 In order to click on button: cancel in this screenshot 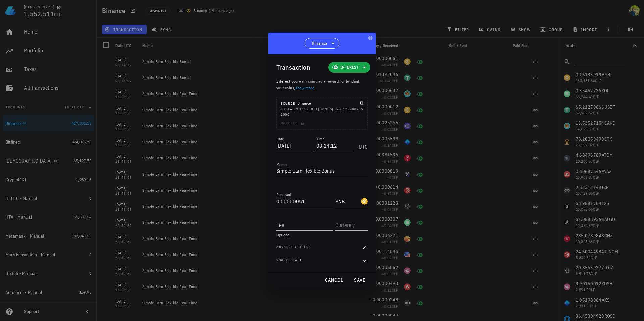, I will do `click(334, 280)`.